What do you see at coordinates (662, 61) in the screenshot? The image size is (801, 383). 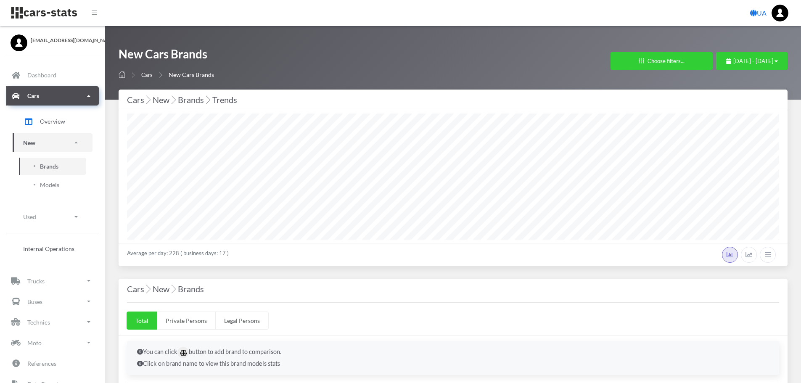 I see `button: Choose filters...` at bounding box center [662, 61].